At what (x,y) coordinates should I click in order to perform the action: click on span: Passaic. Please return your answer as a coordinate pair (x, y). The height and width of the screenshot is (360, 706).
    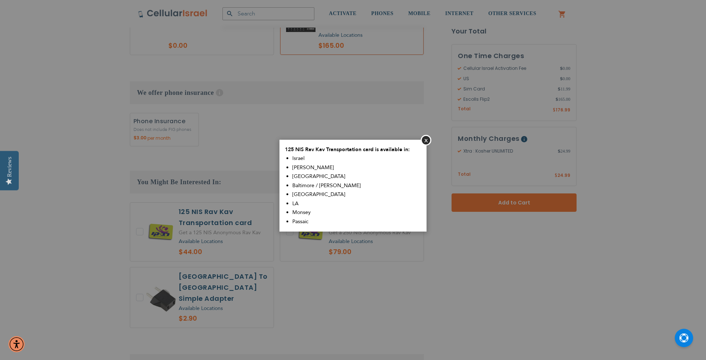
    Looking at the image, I should click on (301, 221).